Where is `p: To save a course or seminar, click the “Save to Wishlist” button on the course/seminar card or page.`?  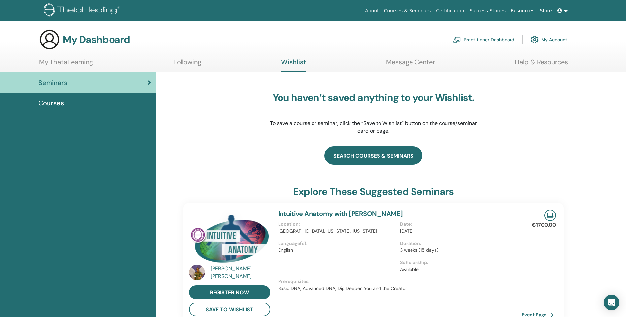
p: To save a course or seminar, click the “Save to Wishlist” button on the course/seminar card or page. is located at coordinates (374, 127).